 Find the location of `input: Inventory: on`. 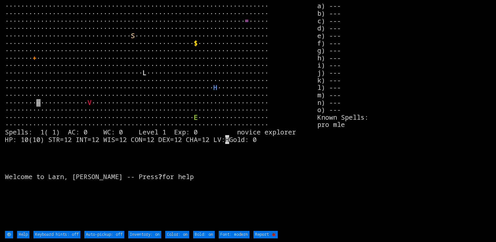

input: Inventory: on is located at coordinates (145, 234).